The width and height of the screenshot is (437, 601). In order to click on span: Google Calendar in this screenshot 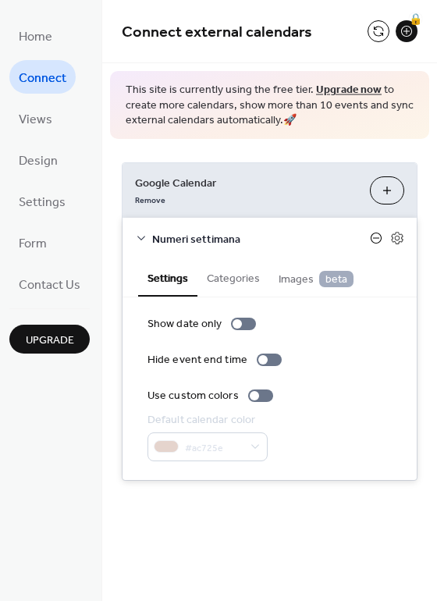, I will do `click(246, 183)`.